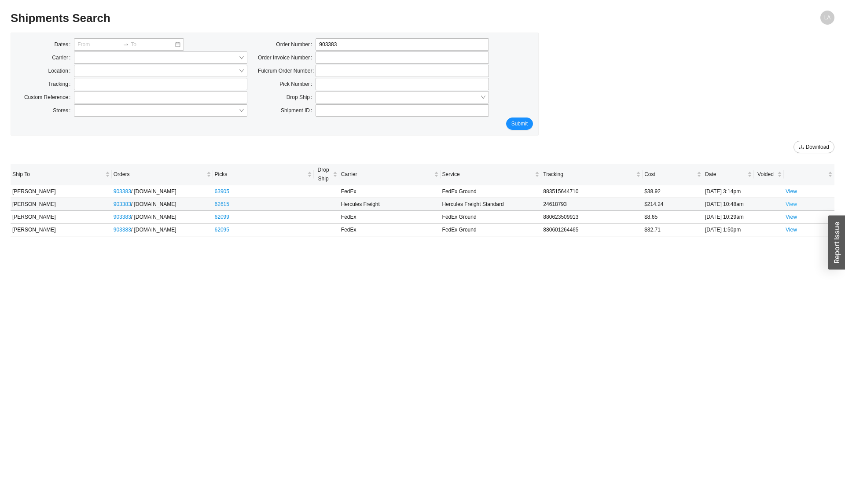  Describe the element at coordinates (488, 174) in the screenshot. I see `span: Service` at that location.